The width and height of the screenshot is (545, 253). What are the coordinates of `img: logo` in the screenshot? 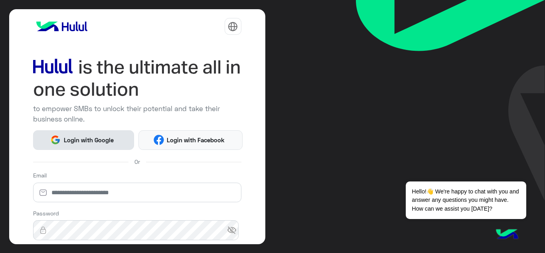 It's located at (62, 26).